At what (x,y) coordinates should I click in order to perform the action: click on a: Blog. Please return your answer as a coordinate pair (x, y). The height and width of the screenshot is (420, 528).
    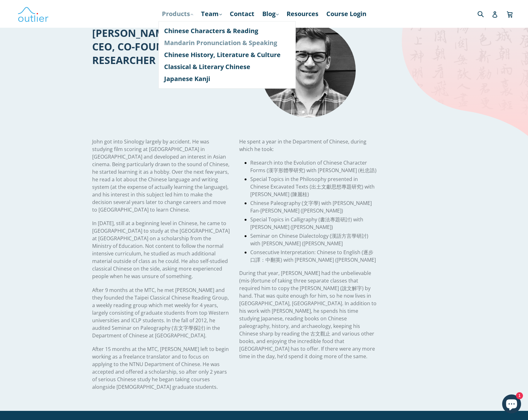
    Looking at the image, I should click on (271, 14).